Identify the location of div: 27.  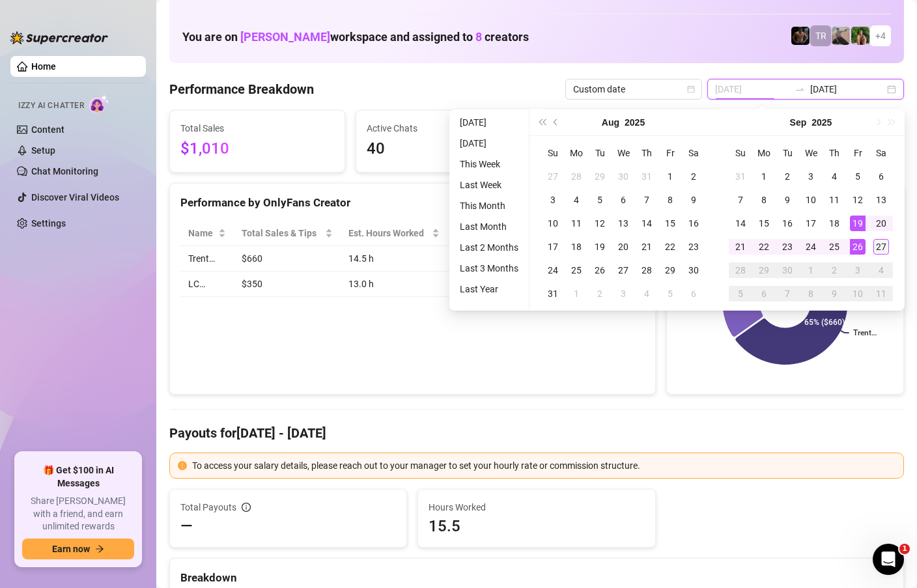
(623, 270).